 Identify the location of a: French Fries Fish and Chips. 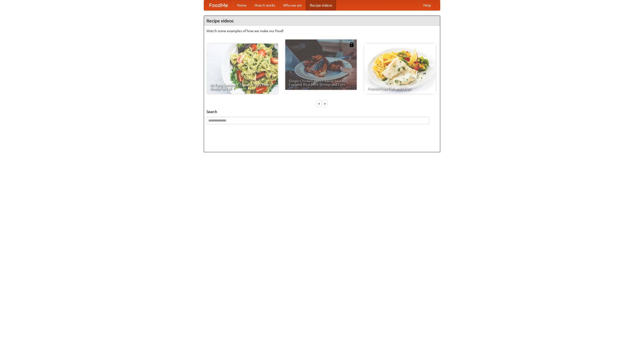
(400, 69).